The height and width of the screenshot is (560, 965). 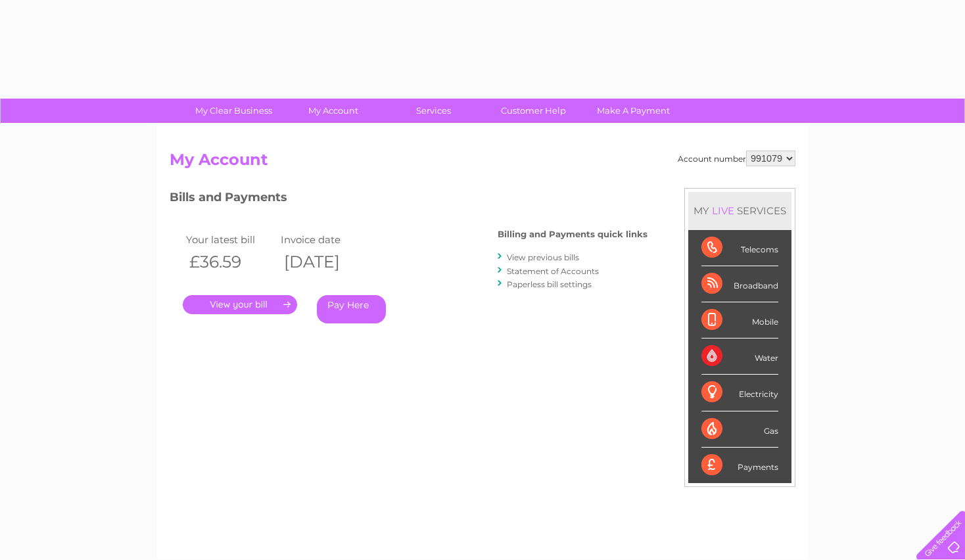 I want to click on div: LIVE, so click(x=724, y=211).